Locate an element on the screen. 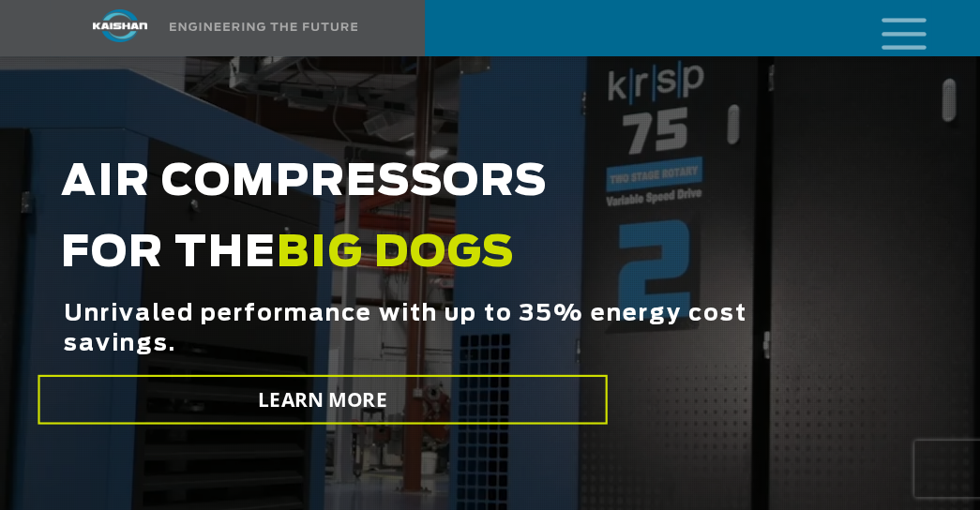 The image size is (980, 510). img: Engineering the future is located at coordinates (263, 26).